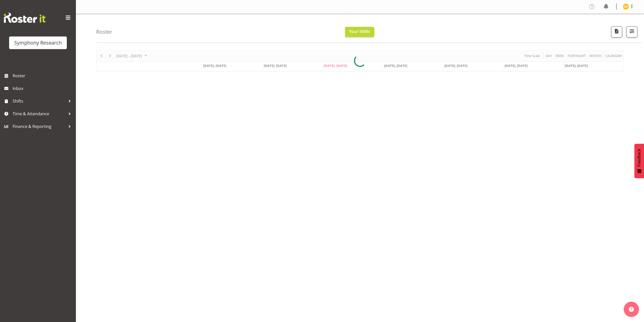 The height and width of the screenshot is (322, 644). I want to click on button: Download a PDF of the roster according to the set date range., so click(617, 32).